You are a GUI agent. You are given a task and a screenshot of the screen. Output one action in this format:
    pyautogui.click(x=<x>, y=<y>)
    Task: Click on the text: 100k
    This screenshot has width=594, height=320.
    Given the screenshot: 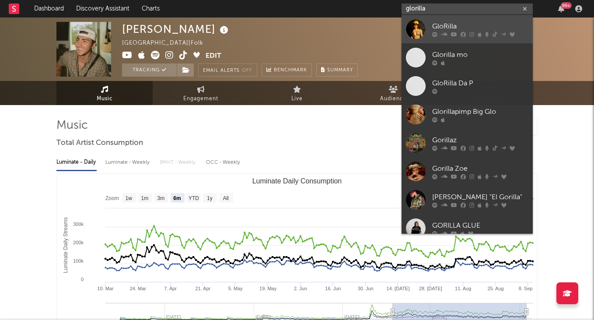 What is the action you would take?
    pyautogui.click(x=78, y=261)
    